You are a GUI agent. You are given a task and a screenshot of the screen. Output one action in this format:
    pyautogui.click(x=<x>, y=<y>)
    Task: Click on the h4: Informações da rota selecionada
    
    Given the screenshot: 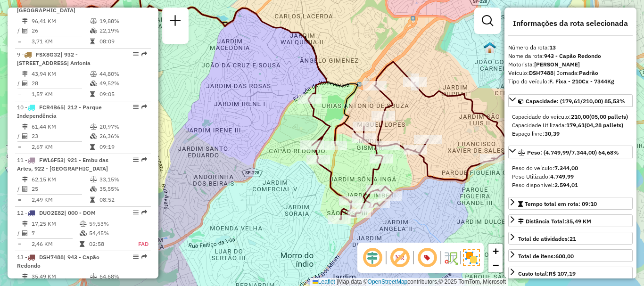 What is the action you would take?
    pyautogui.click(x=571, y=23)
    